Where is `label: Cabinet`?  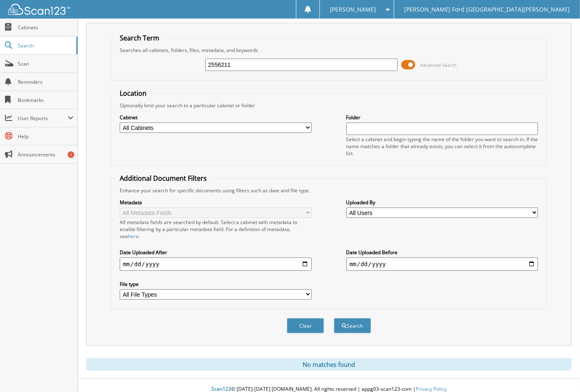 label: Cabinet is located at coordinates (215, 117).